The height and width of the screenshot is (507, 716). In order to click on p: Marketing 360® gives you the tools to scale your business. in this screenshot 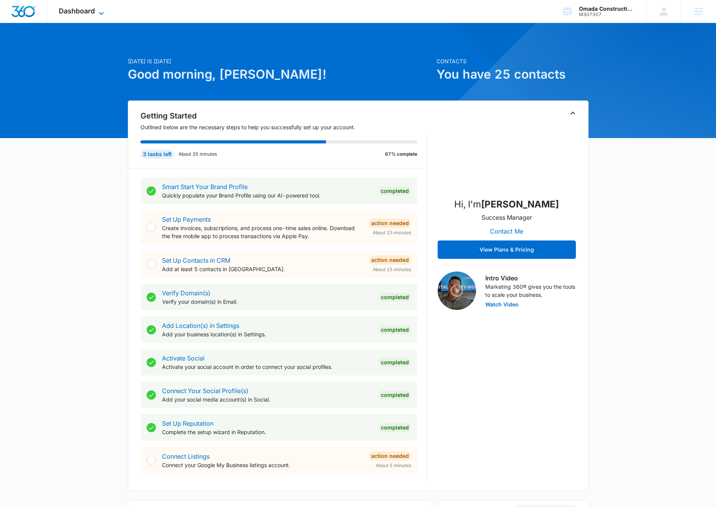, I will do `click(530, 291)`.